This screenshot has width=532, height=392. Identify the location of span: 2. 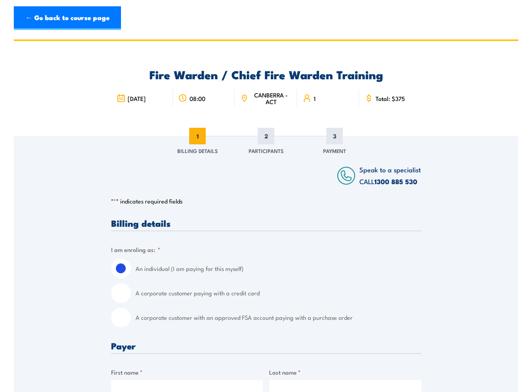
(266, 136).